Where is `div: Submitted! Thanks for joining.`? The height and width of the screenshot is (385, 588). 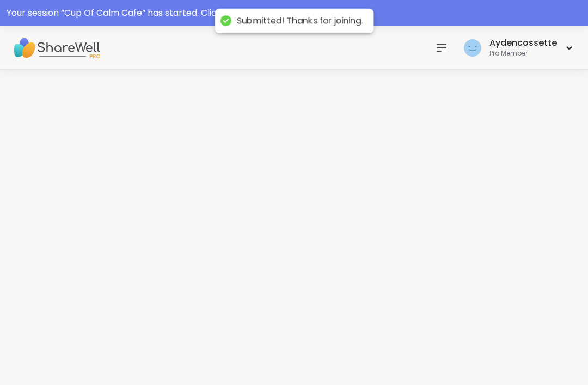 div: Submitted! Thanks for joining. is located at coordinates (299, 21).